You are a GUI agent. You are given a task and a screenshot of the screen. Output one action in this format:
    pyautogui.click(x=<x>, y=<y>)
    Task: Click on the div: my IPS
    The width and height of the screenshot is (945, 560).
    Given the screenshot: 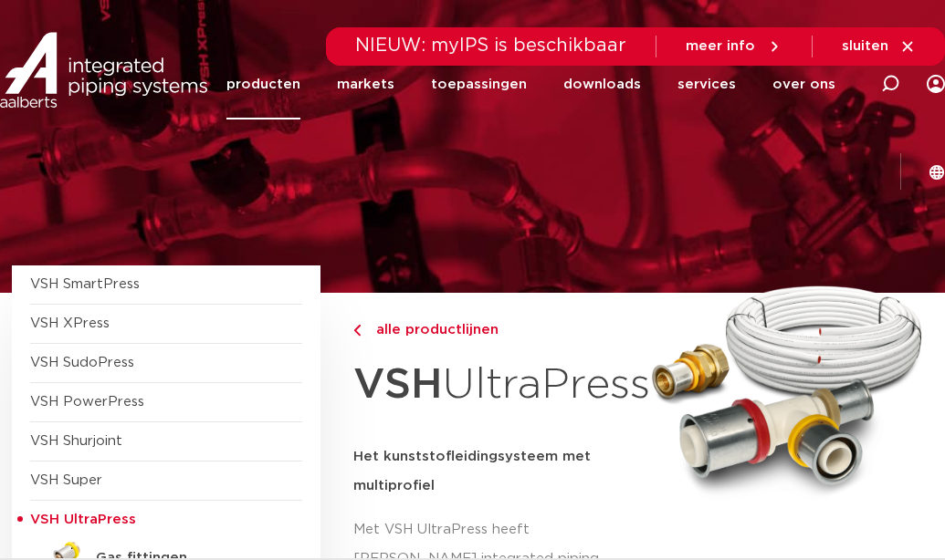 What is the action you would take?
    pyautogui.click(x=935, y=84)
    